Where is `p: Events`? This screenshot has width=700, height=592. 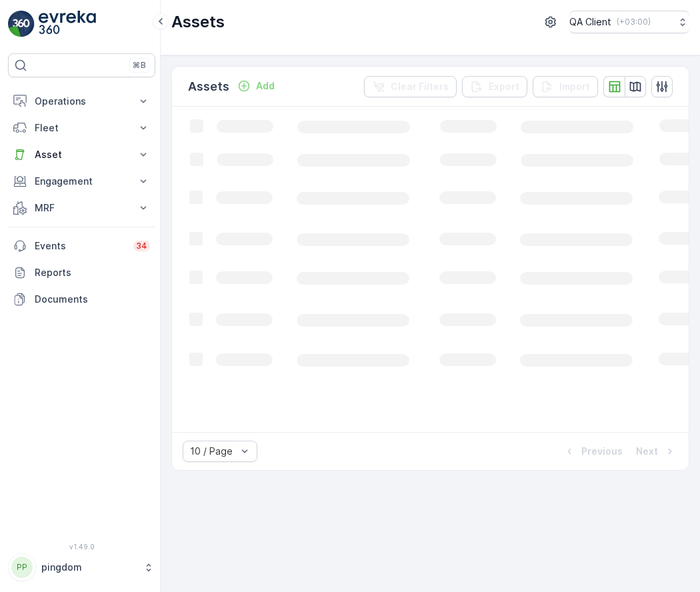 p: Events is located at coordinates (80, 246).